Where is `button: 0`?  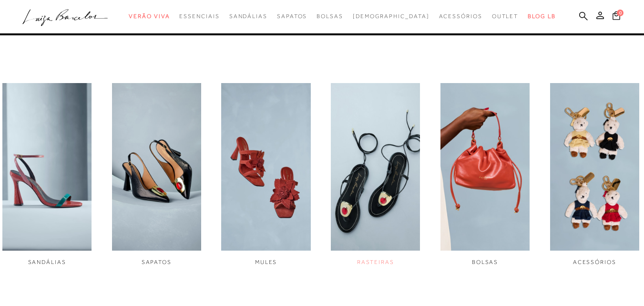
button: 0 is located at coordinates (616, 17).